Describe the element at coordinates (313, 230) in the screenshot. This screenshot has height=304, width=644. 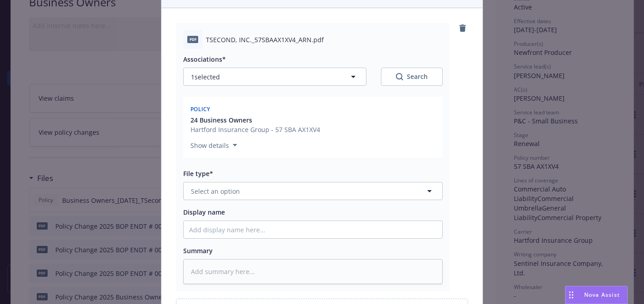
I see `input: Add display name here...` at that location.